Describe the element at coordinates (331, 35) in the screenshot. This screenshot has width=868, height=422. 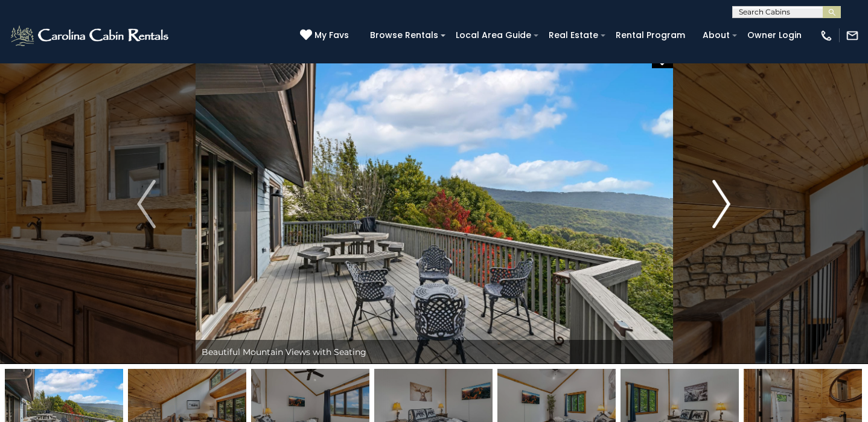
I see `span: My Favs` at that location.